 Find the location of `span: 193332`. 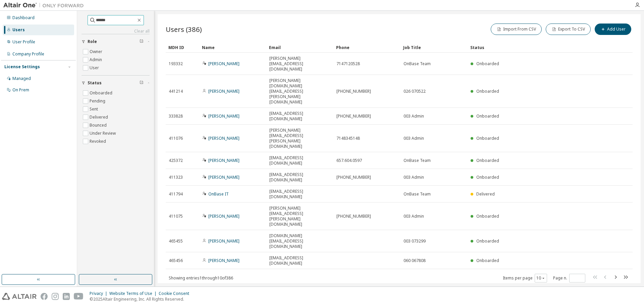

span: 193332 is located at coordinates (176, 63).